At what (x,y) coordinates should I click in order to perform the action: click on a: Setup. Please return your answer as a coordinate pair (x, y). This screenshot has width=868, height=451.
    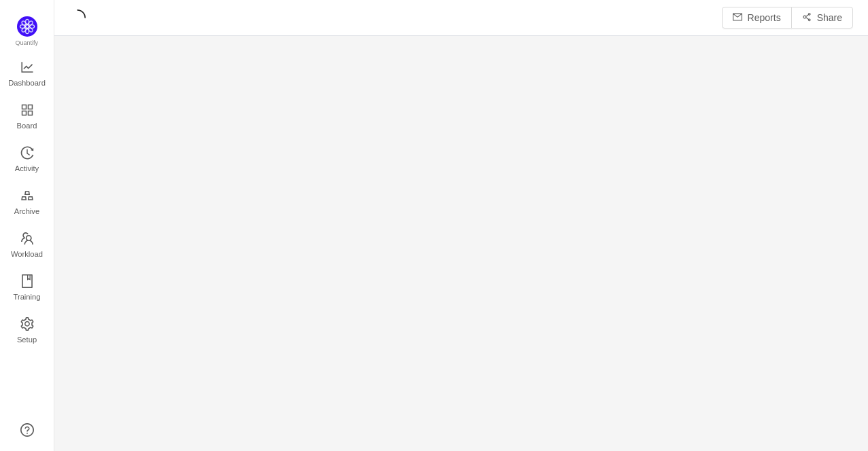
    Looking at the image, I should click on (27, 331).